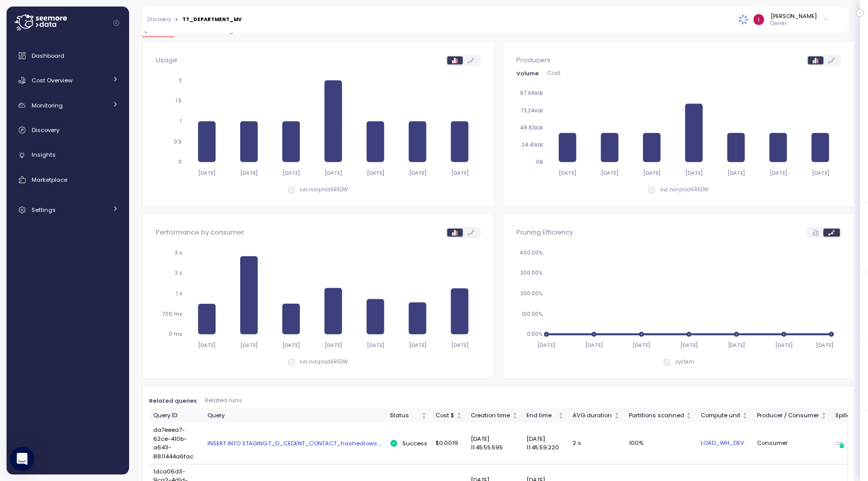  I want to click on tspan: 1.5, so click(178, 100).